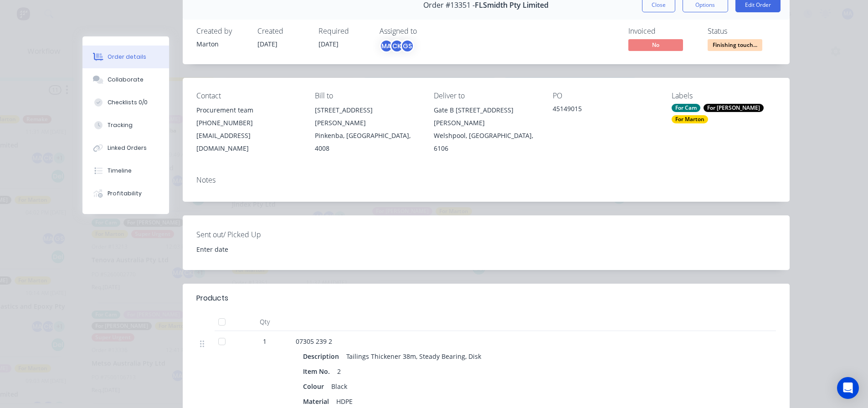 This screenshot has height=408, width=868. I want to click on span: 07305 239 2, so click(314, 341).